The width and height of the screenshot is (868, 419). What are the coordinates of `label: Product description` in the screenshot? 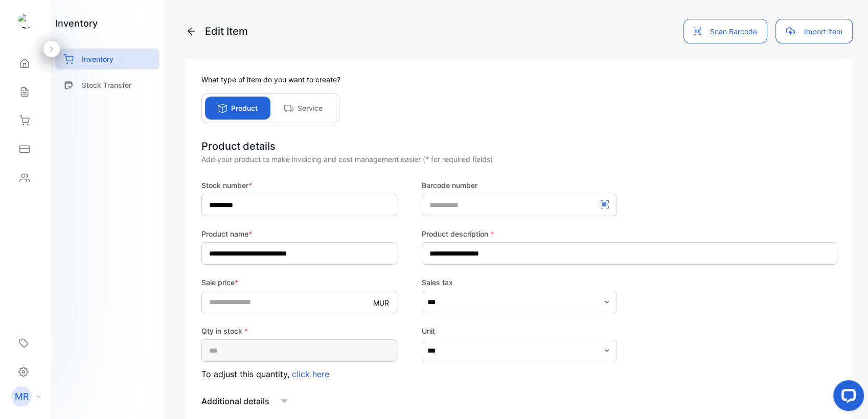 It's located at (629, 233).